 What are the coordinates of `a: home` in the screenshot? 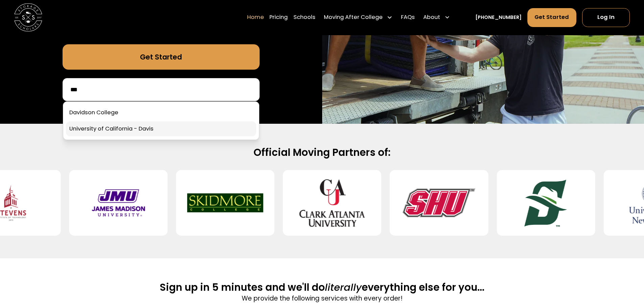 It's located at (28, 17).